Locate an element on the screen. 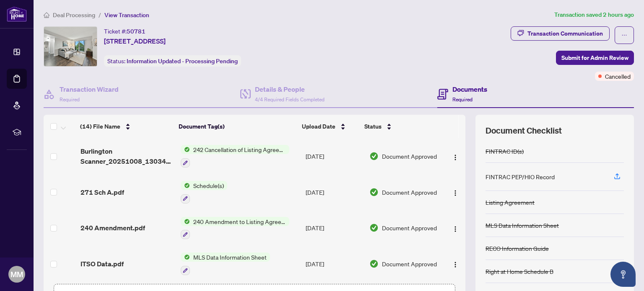 This screenshot has height=291, width=644. span: Status is located at coordinates (372, 126).